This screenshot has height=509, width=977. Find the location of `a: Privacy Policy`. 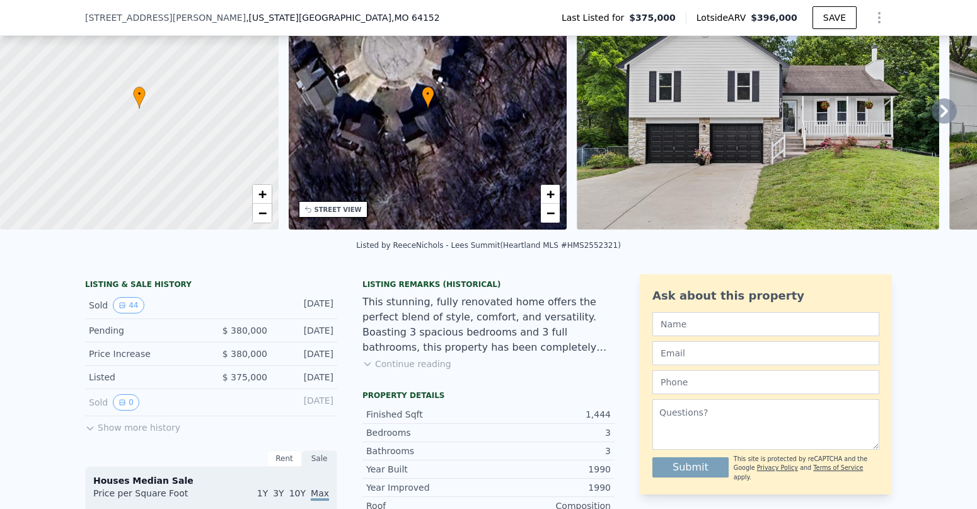

a: Privacy Policy is located at coordinates (777, 467).